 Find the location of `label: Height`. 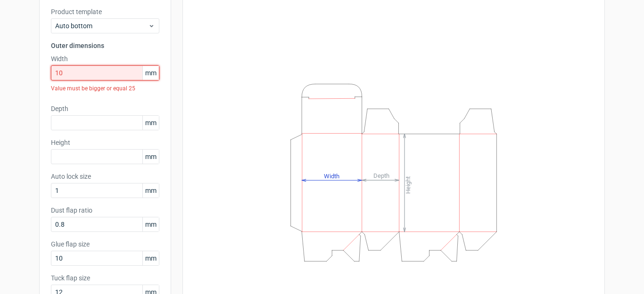

label: Height is located at coordinates (105, 143).